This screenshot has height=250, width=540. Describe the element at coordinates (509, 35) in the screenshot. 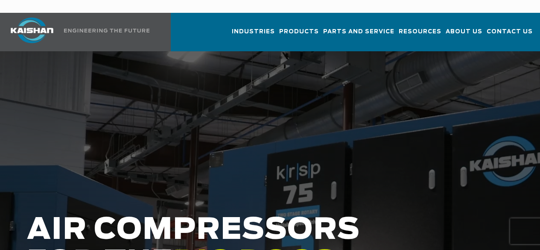

I see `a: Contact Us` at that location.